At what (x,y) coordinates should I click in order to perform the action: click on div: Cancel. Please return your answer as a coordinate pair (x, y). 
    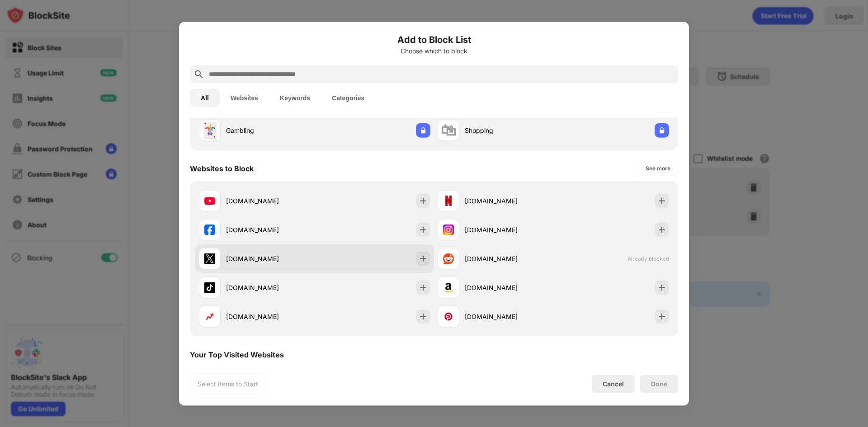
    Looking at the image, I should click on (613, 383).